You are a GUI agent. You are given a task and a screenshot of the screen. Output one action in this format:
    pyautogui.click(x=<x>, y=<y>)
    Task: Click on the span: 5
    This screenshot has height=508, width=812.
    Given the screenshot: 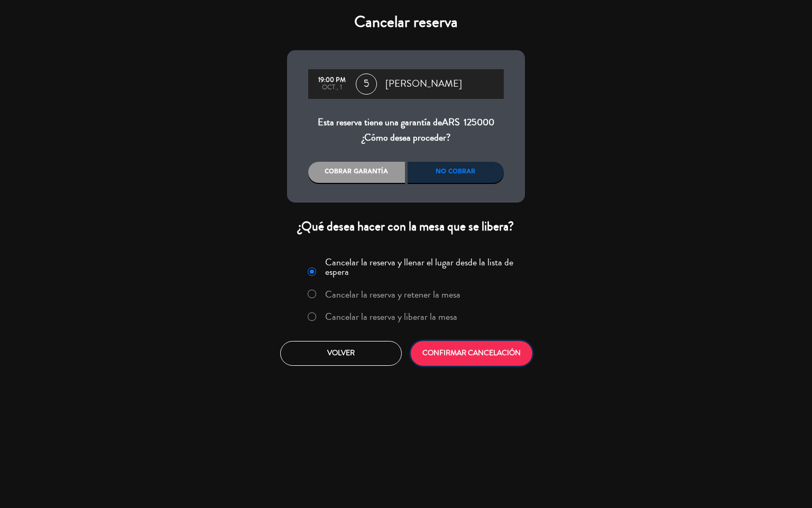 What is the action you would take?
    pyautogui.click(x=366, y=84)
    